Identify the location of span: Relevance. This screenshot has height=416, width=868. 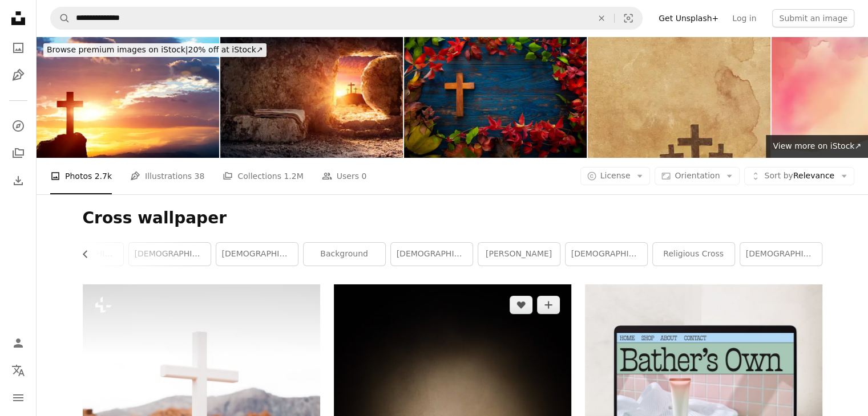
(799, 176).